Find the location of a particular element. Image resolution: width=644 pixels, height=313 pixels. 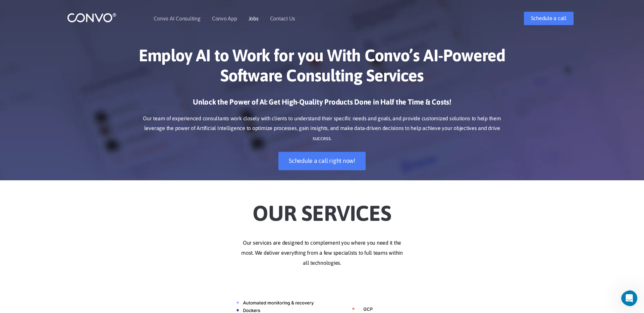

a: Schedule a call right now! is located at coordinates (322, 160).